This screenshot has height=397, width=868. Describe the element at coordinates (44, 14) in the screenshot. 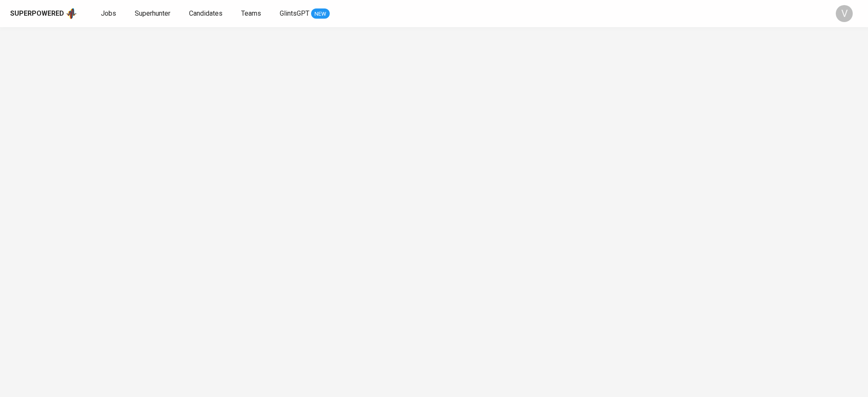

I see `a: Superpoweredapp logo` at that location.